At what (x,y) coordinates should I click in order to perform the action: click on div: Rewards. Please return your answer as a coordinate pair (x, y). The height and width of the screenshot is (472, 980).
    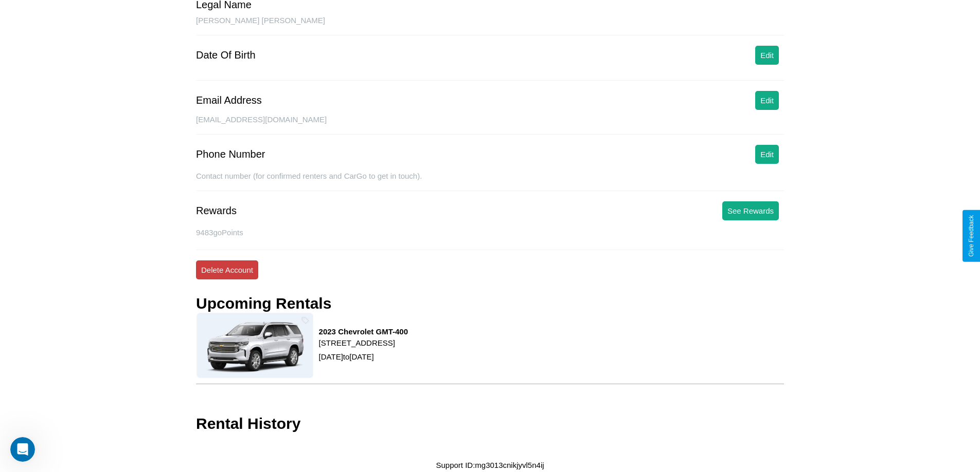
    Looking at the image, I should click on (216, 211).